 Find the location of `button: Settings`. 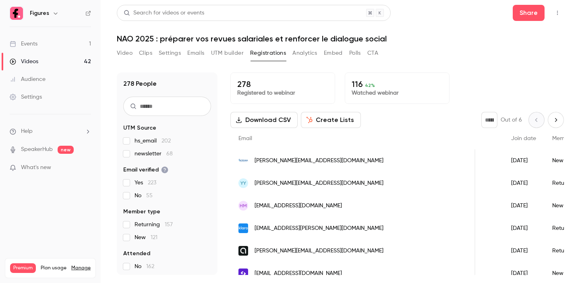

button: Settings is located at coordinates (170, 53).